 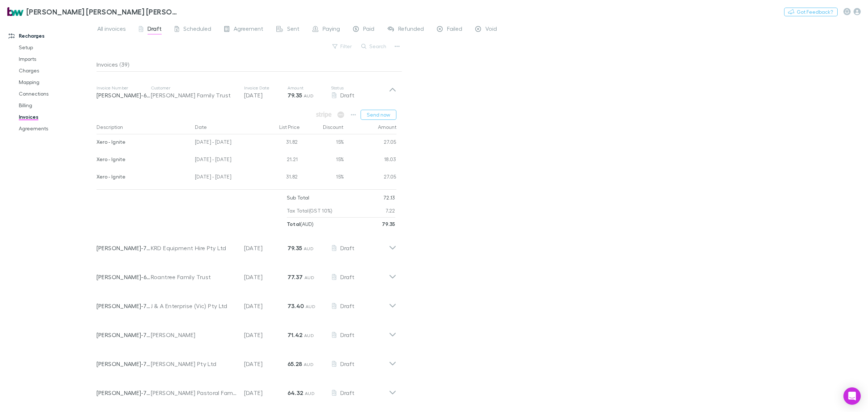 What do you see at coordinates (300, 224) in the screenshot?
I see `p: ( AUD )` at bounding box center [300, 224].